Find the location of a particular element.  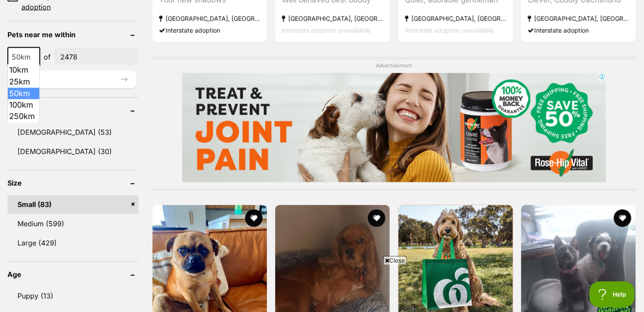

span: of is located at coordinates (47, 57).